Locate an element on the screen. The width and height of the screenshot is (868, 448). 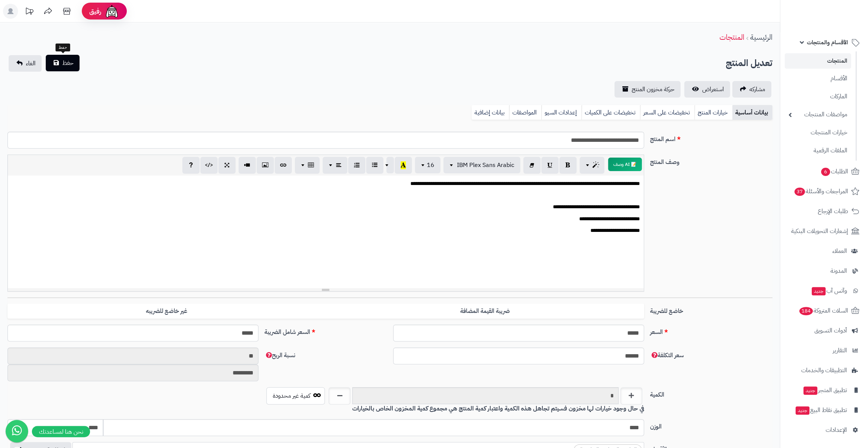
span: العملاء is located at coordinates (840, 251).